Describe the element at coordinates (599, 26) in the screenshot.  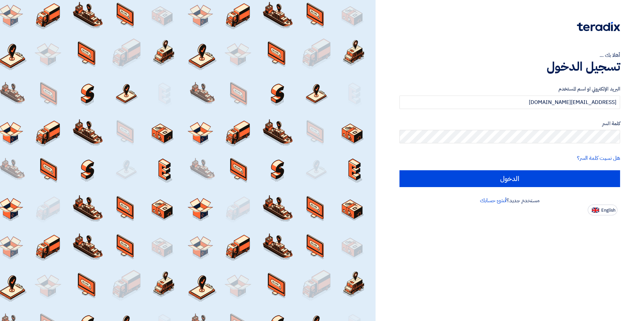
I see `img: Teradix logo` at that location.